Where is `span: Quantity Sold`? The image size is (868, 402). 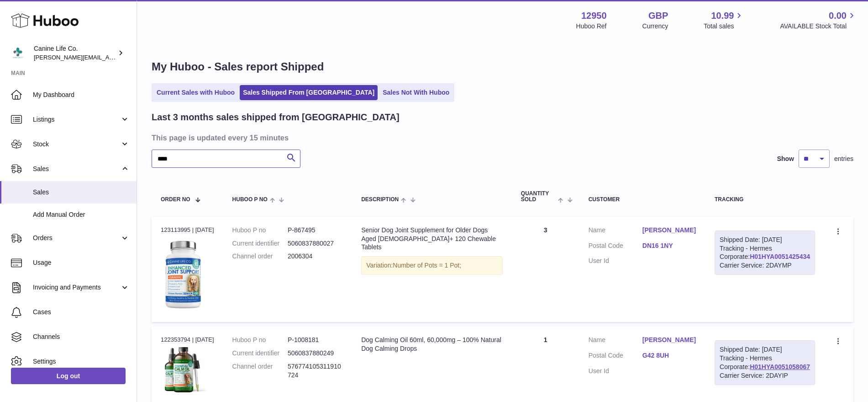
span: Quantity Sold is located at coordinates (538, 197).